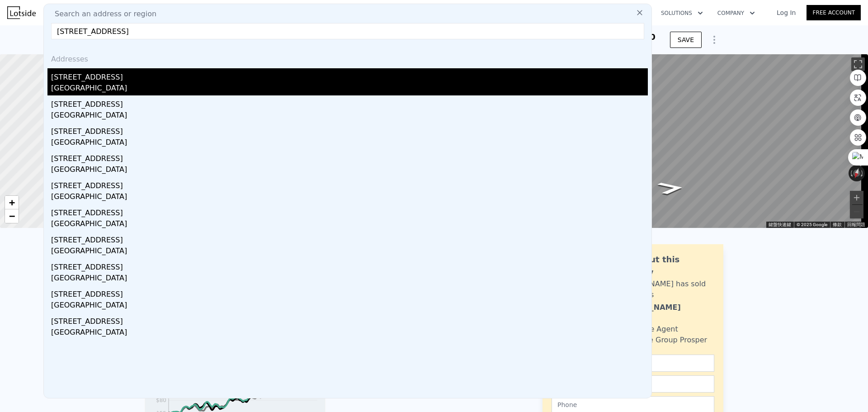 The width and height of the screenshot is (868, 412). Describe the element at coordinates (736, 13) in the screenshot. I see `button: Company` at that location.